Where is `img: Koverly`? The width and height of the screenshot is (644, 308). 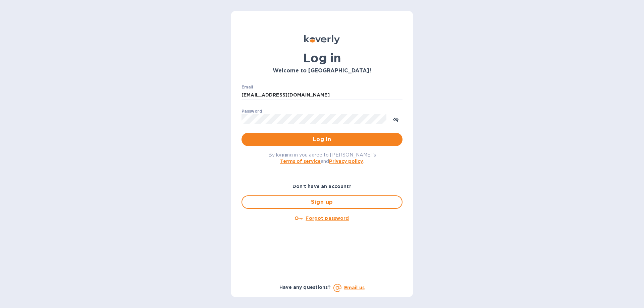
img: Koverly is located at coordinates (322, 39).